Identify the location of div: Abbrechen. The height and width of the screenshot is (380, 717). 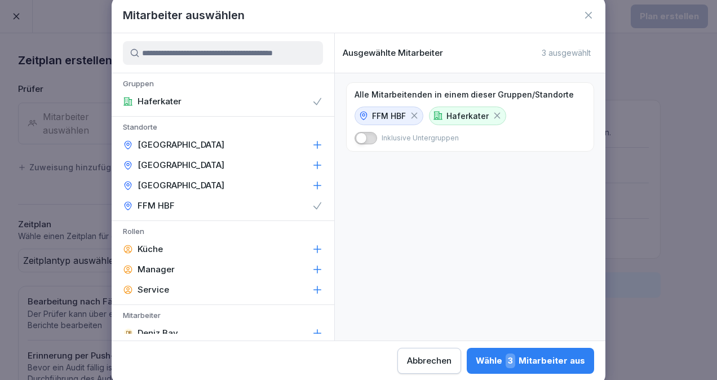
(429, 361).